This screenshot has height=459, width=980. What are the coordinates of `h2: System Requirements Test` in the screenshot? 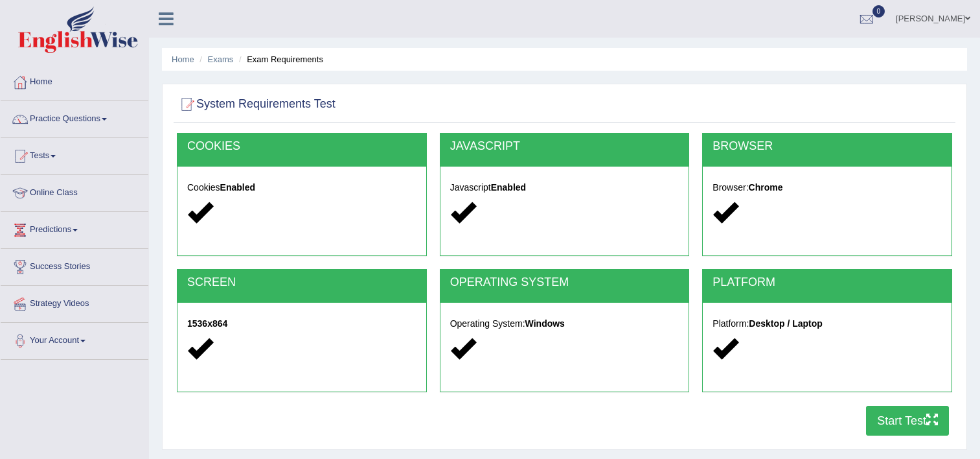 It's located at (256, 105).